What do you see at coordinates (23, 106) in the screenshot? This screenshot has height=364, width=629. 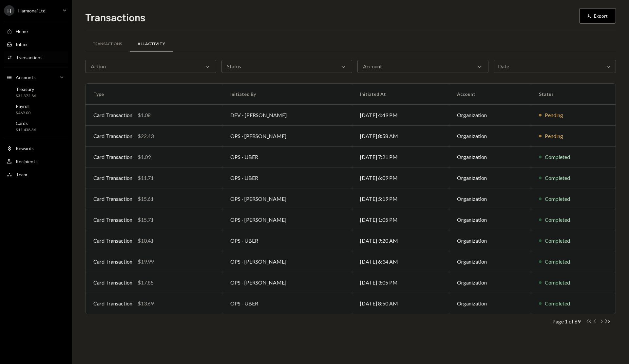 I see `div: Payroll` at bounding box center [23, 106].